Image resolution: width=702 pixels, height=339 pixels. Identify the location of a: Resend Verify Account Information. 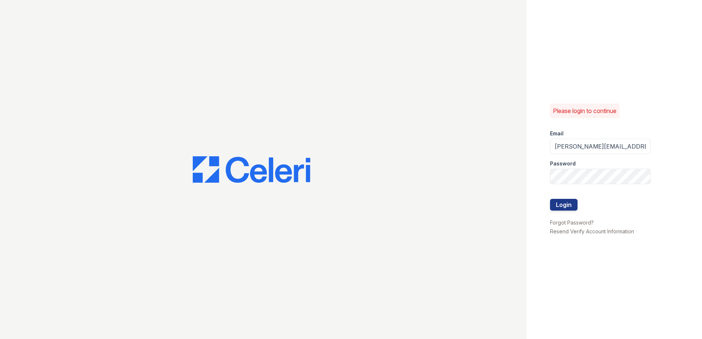
(592, 231).